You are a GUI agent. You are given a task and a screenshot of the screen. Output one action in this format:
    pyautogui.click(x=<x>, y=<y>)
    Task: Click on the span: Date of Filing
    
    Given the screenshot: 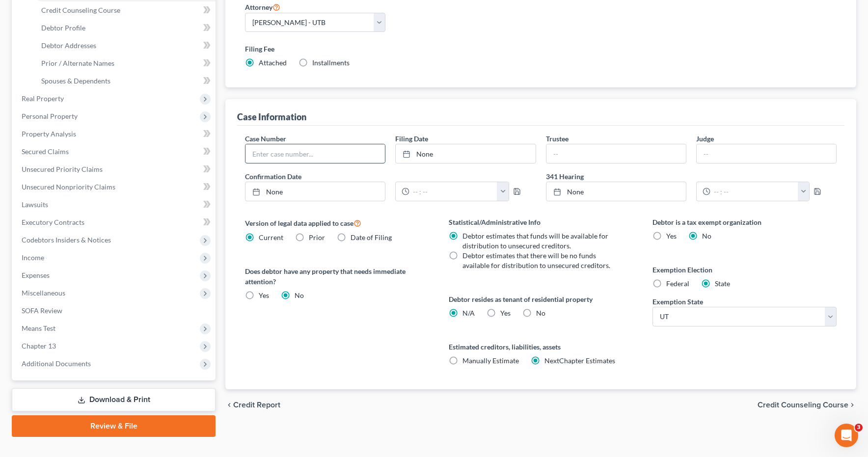 What is the action you would take?
    pyautogui.click(x=371, y=237)
    